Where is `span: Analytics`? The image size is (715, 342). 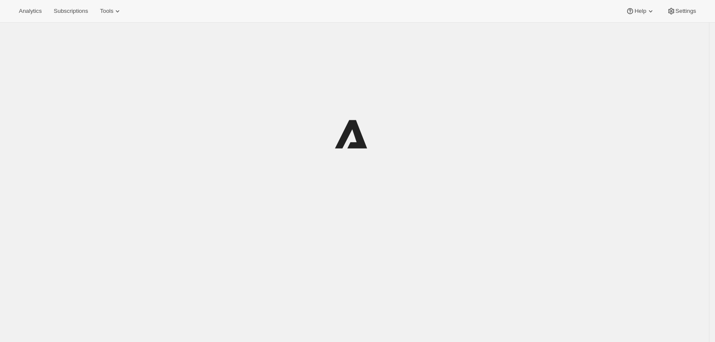
span: Analytics is located at coordinates (30, 11).